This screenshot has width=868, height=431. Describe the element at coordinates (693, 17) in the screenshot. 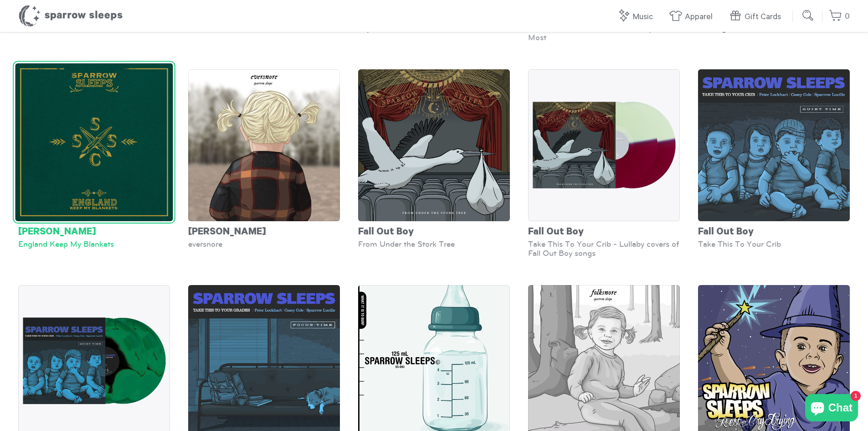

I see `a: Apparel` at that location.